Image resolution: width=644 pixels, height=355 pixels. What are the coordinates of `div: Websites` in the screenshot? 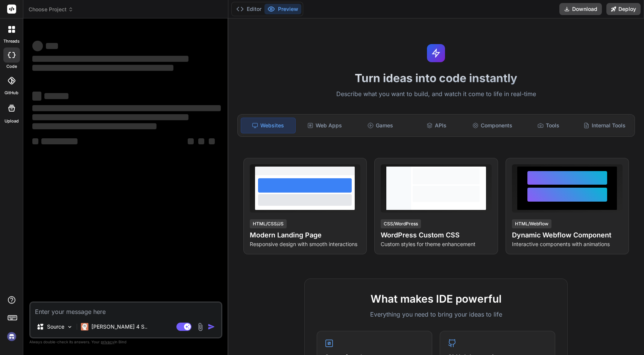 It's located at (269, 126).